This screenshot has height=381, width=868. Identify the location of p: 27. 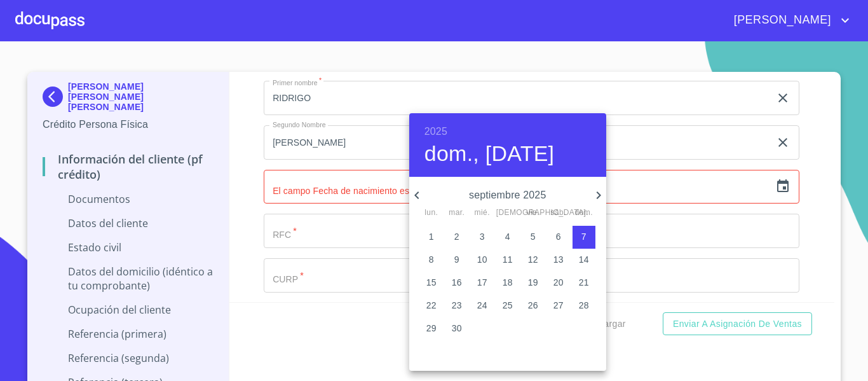
(558, 305).